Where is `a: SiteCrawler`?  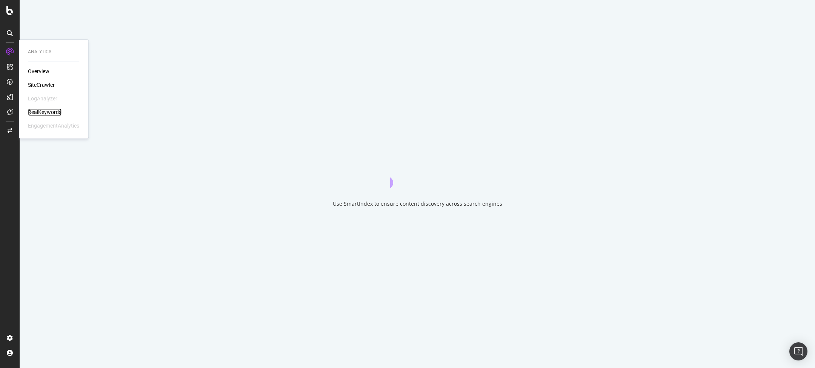 a: SiteCrawler is located at coordinates (41, 85).